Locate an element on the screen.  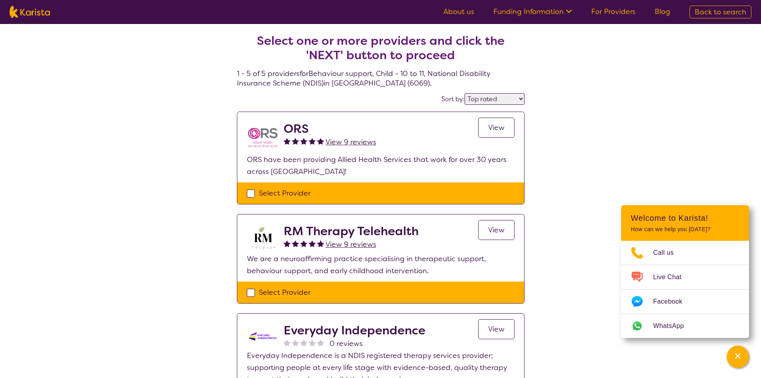
img: nspbnteb0roocrxnmwip.png is located at coordinates (263, 137).